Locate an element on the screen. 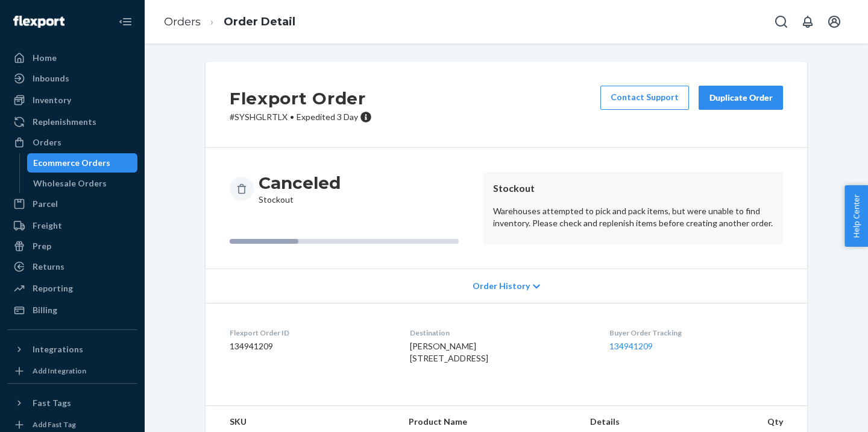  button: Close Navigation is located at coordinates (126, 21).